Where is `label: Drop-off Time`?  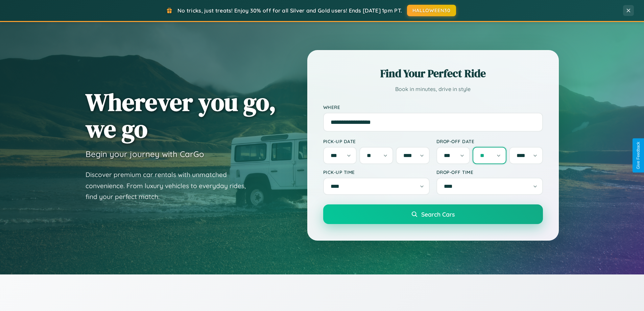
label: Drop-off Time is located at coordinates (490, 172).